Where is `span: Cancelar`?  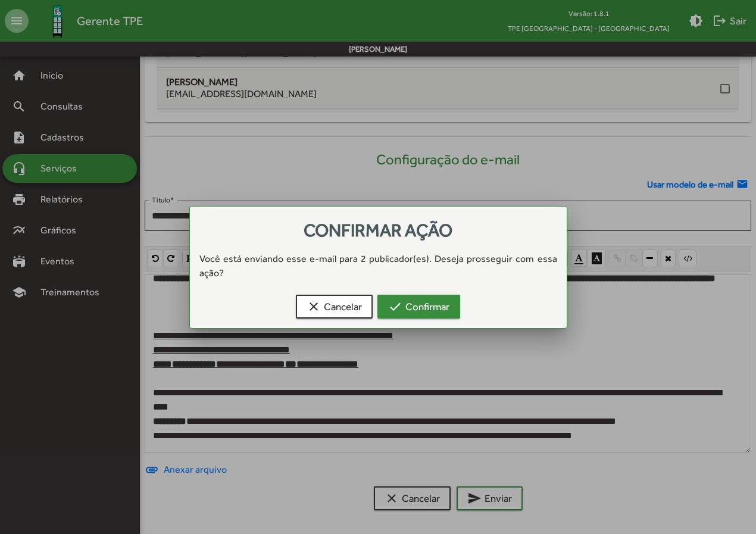 span: Cancelar is located at coordinates (334, 306).